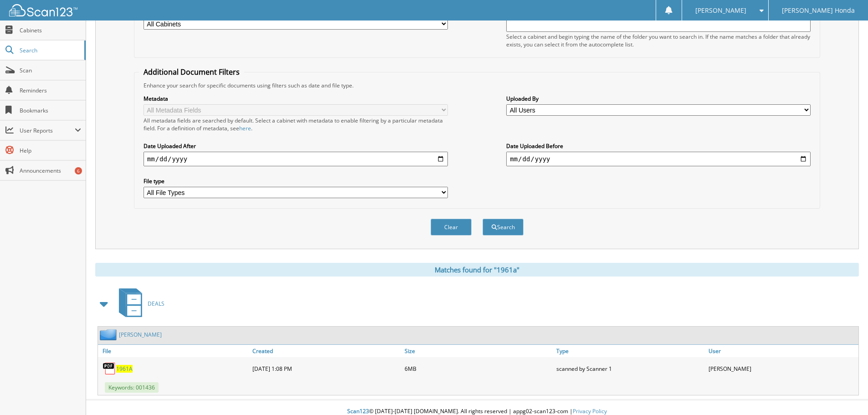 The image size is (868, 415). Describe the element at coordinates (125, 369) in the screenshot. I see `span: 1961A` at that location.